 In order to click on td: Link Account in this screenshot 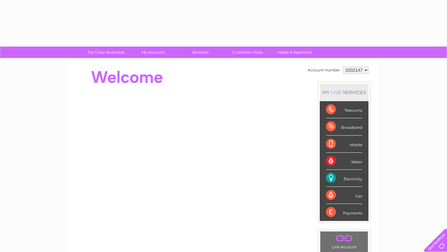, I will do `click(344, 241)`.